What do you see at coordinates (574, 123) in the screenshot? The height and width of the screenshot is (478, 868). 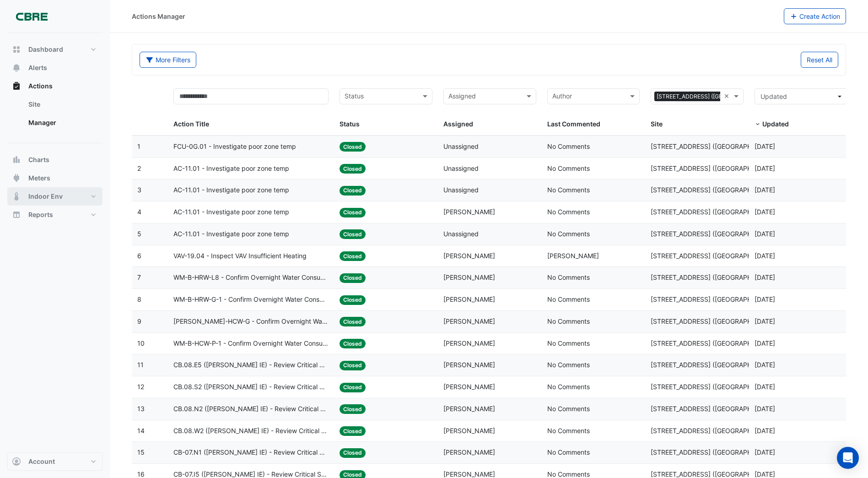 I see `span: Last Commented` at bounding box center [574, 123].